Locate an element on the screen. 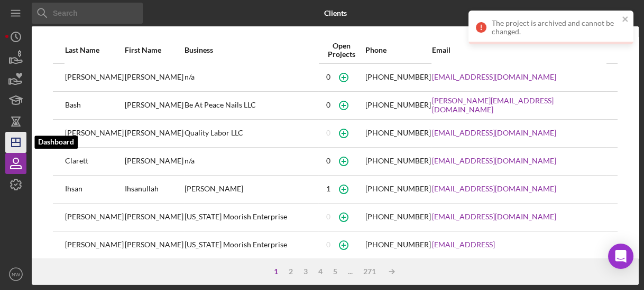 Image resolution: width=644 pixels, height=290 pixels. div: Open Projects is located at coordinates (341, 50).